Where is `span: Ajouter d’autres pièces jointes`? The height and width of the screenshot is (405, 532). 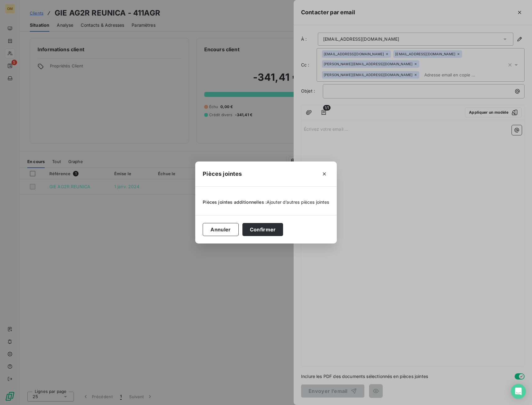 span: Ajouter d’autres pièces jointes is located at coordinates (298, 202).